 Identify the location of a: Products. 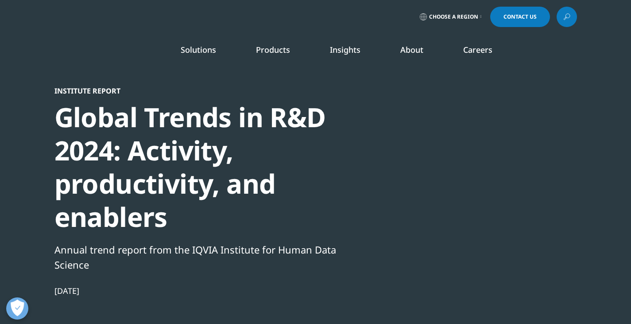
(273, 50).